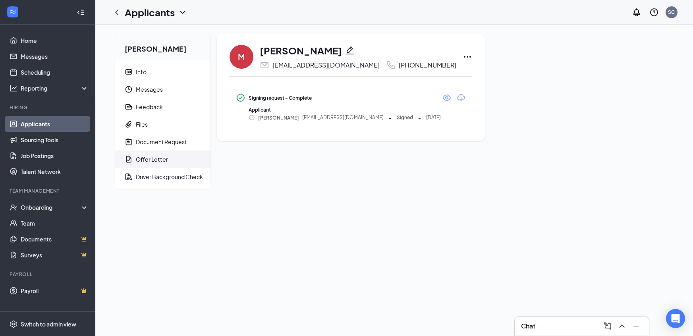  What do you see at coordinates (54, 41) in the screenshot?
I see `a: Home` at bounding box center [54, 41].